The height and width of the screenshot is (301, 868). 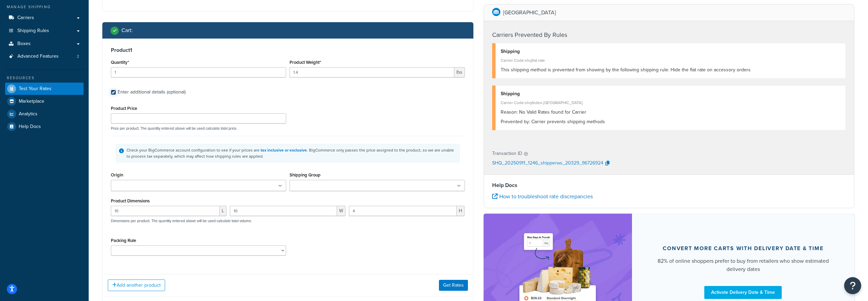 I want to click on li: Analytics, so click(x=45, y=114).